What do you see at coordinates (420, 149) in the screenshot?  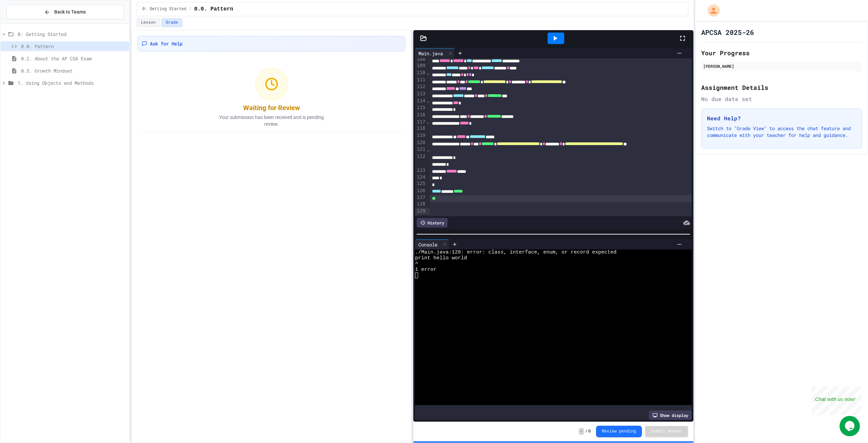 I see `div: 121` at bounding box center [420, 149].